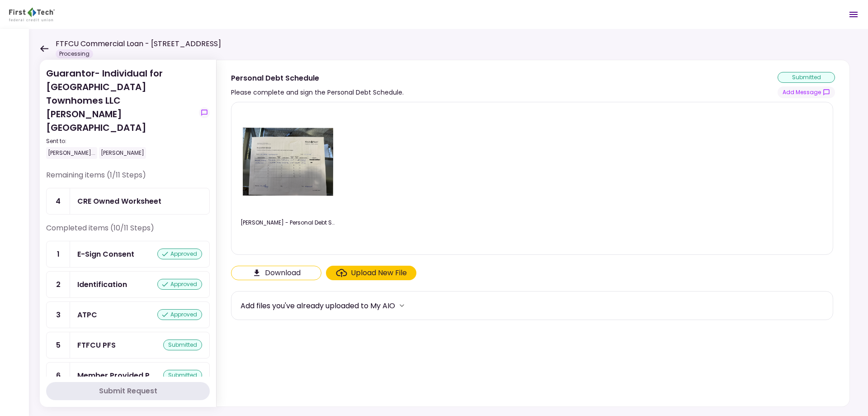  What do you see at coordinates (59, 254) in the screenshot?
I see `div: 1` at bounding box center [59, 254].